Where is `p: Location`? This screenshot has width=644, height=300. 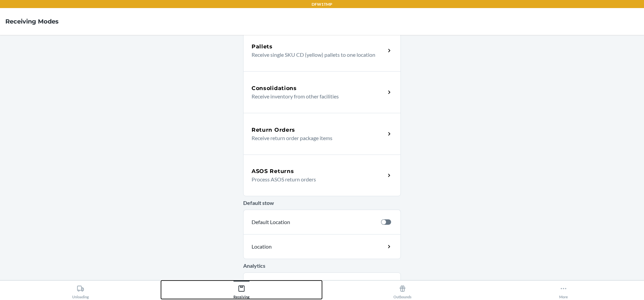 p: Location is located at coordinates (291, 247).